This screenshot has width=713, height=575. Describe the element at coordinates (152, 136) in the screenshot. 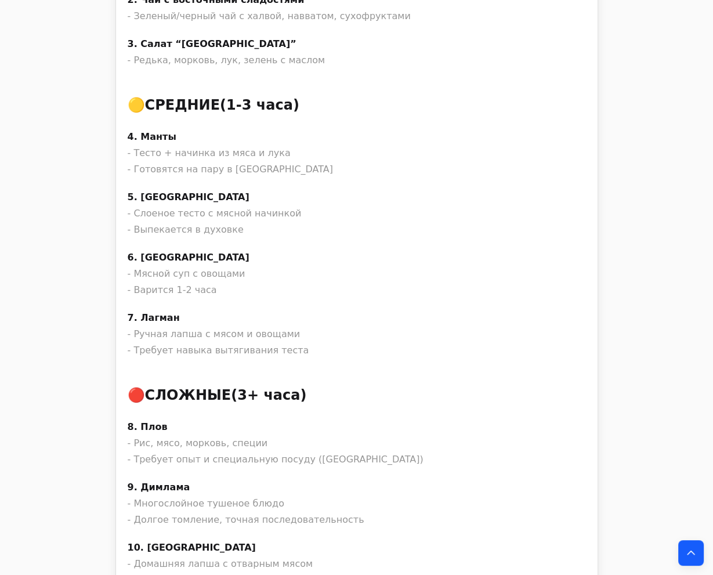

I see `strong: 4. Манты` at that location.